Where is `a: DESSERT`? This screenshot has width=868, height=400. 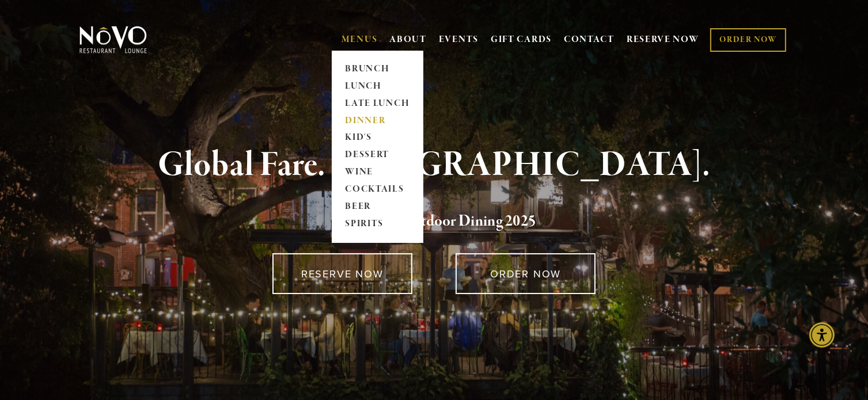 a: DESSERT is located at coordinates (377, 155).